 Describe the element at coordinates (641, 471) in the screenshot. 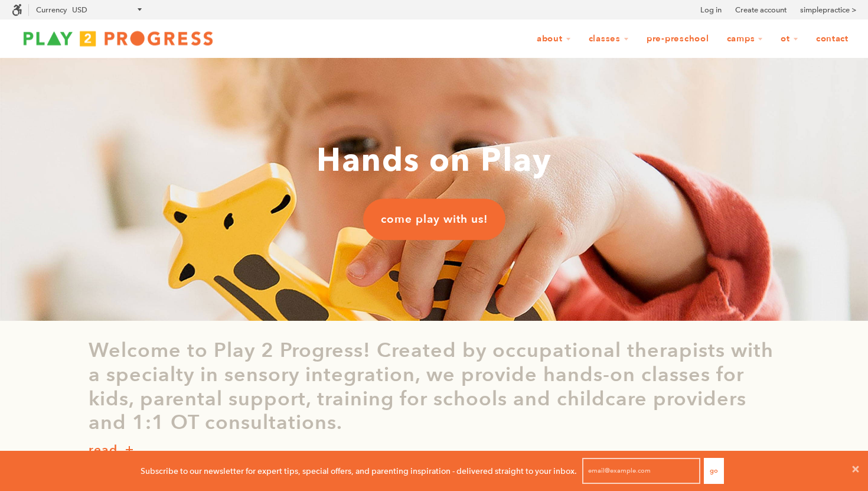

I see `input: email@example.com` at that location.